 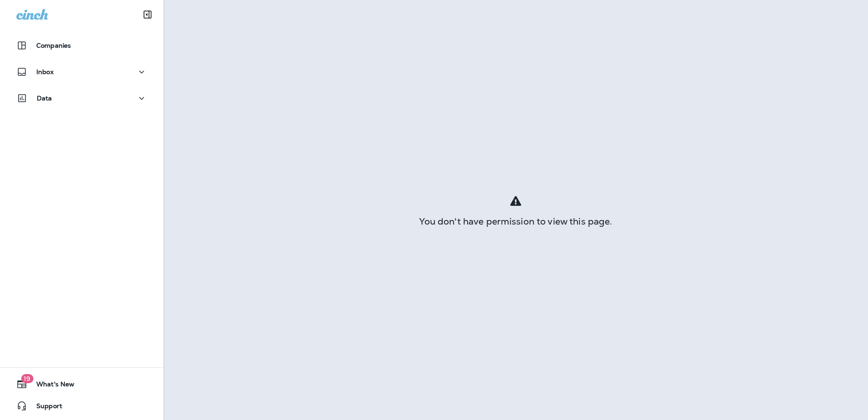 What do you see at coordinates (45, 407) in the screenshot?
I see `span: Support` at bounding box center [45, 407].